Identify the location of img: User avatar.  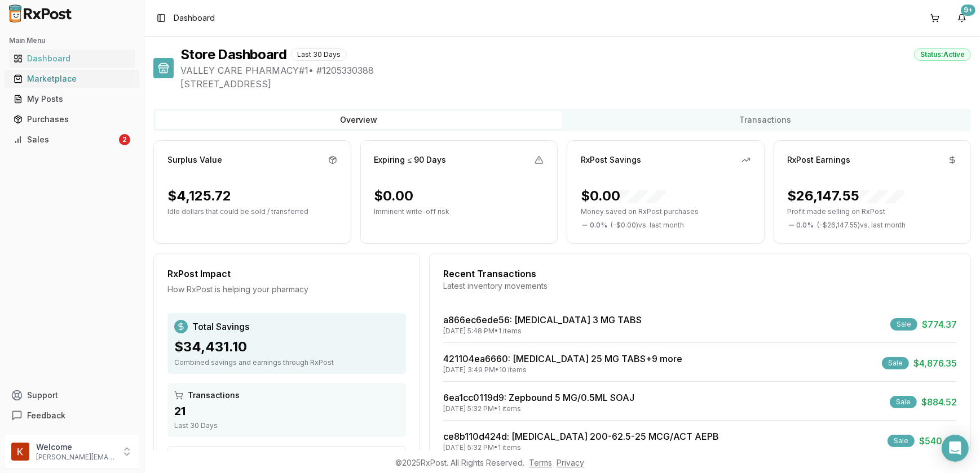
(20, 452).